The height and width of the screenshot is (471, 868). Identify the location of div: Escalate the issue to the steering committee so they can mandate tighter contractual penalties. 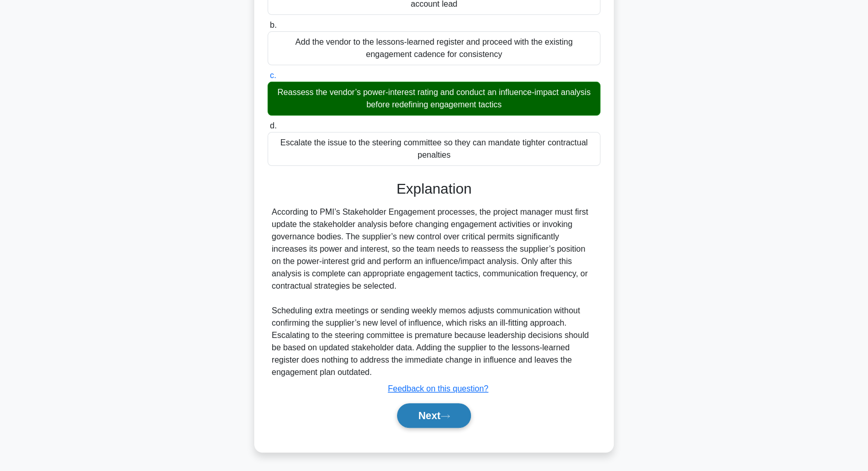
(434, 149).